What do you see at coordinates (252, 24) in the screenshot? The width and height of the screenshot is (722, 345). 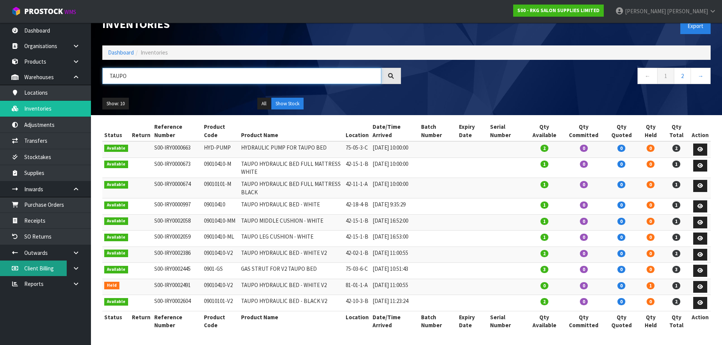 I see `h1: Inventories` at bounding box center [252, 24].